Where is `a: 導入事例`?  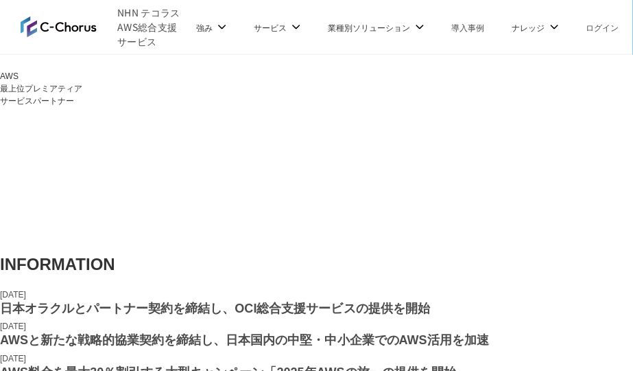
a: 導入事例 is located at coordinates (468, 27).